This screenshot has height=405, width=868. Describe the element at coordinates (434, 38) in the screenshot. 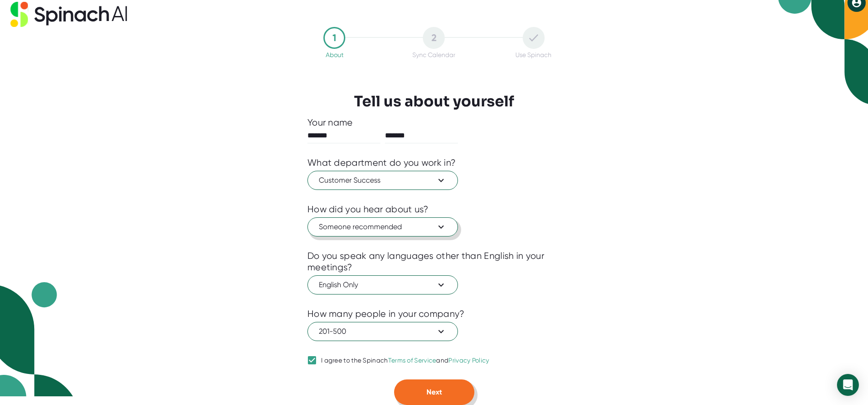

I see `div: 2` at that location.